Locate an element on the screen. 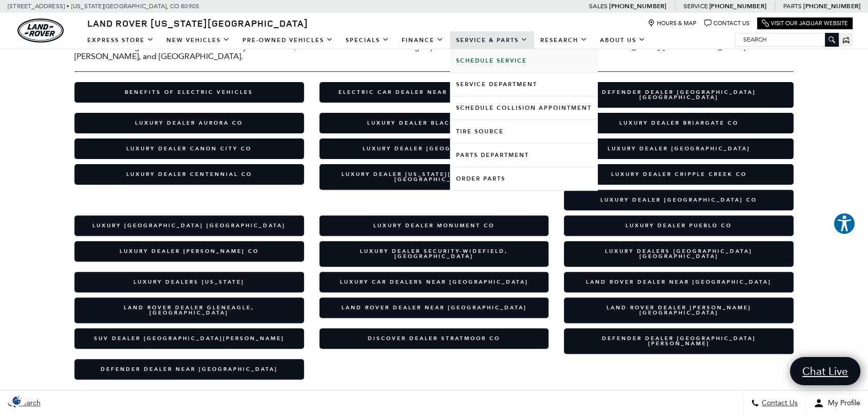 The height and width of the screenshot is (416, 868). a: Schedule Collision Appointment is located at coordinates (524, 108).